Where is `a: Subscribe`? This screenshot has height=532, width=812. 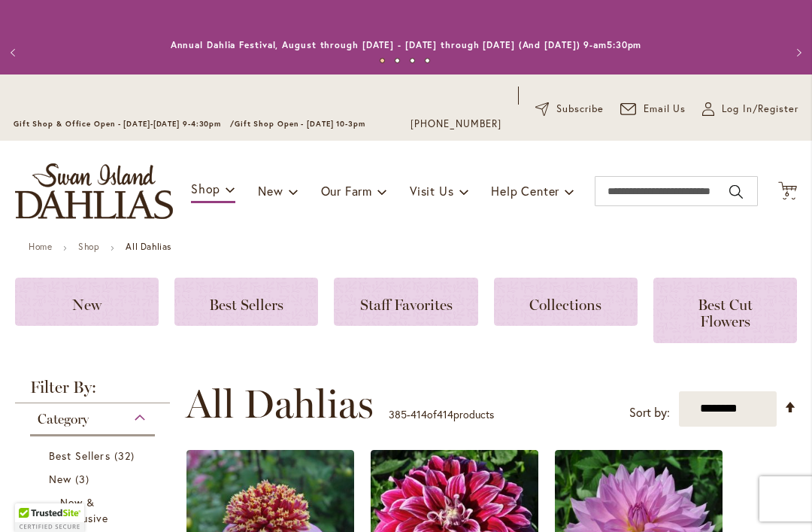 a: Subscribe is located at coordinates (569, 109).